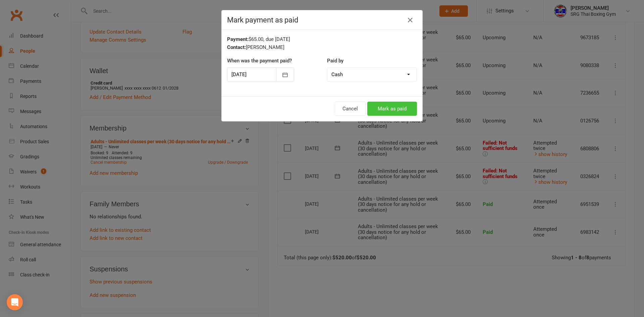  I want to click on h4: Mark payment as paid, so click(322, 20).